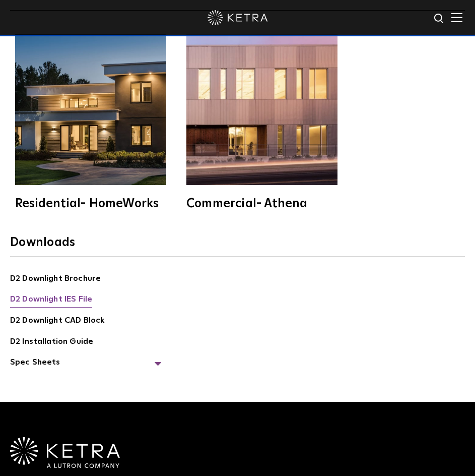 Image resolution: width=475 pixels, height=476 pixels. What do you see at coordinates (262, 204) in the screenshot?
I see `div: Commercial- Athena` at bounding box center [262, 204].